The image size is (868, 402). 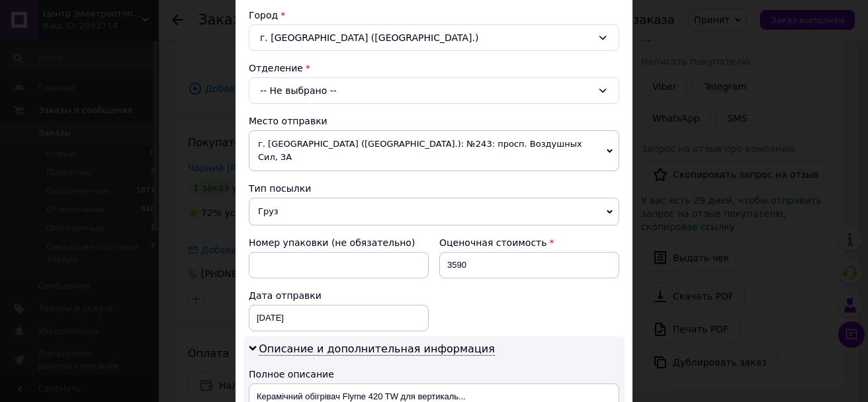 I want to click on div: Полное описание, so click(x=434, y=374).